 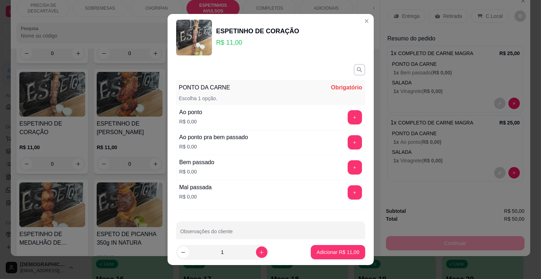 What do you see at coordinates (346, 88) in the screenshot?
I see `p: Obrigatório` at bounding box center [346, 88].